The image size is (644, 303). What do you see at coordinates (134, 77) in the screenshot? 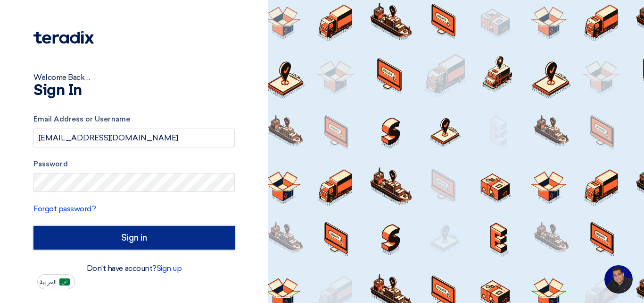
I see `div: Welcome Back ...` at bounding box center [134, 77].